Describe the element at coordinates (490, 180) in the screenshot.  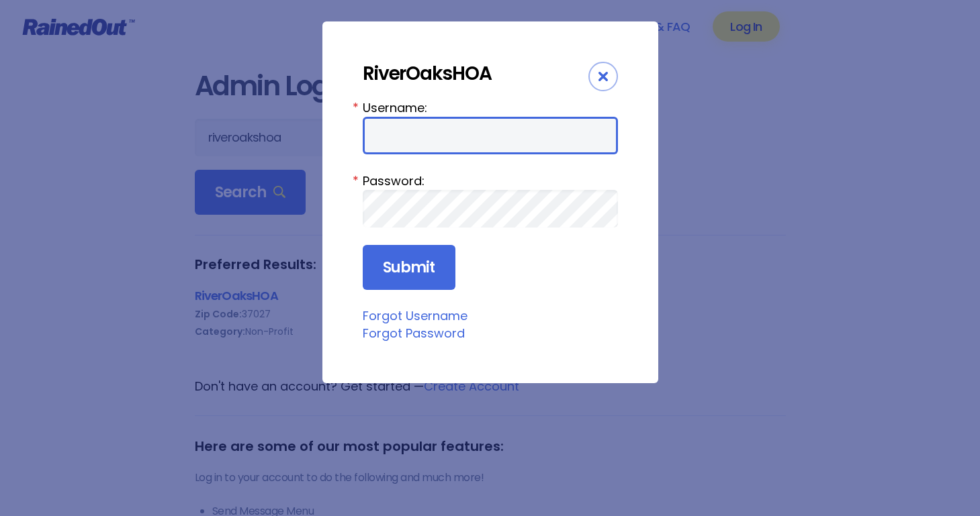
I see `label: Password:` at that location.